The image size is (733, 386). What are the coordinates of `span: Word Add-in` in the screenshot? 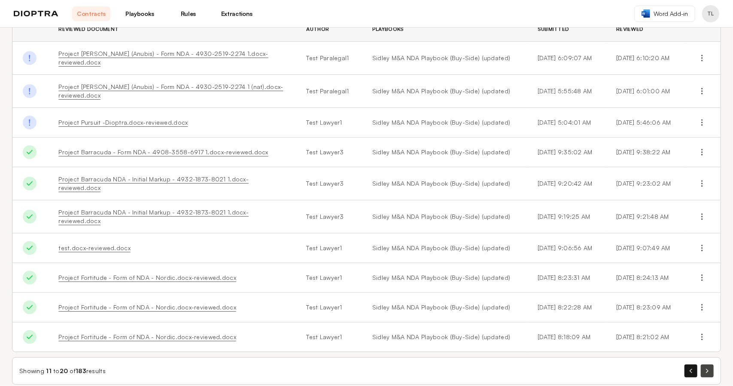 It's located at (671, 14).